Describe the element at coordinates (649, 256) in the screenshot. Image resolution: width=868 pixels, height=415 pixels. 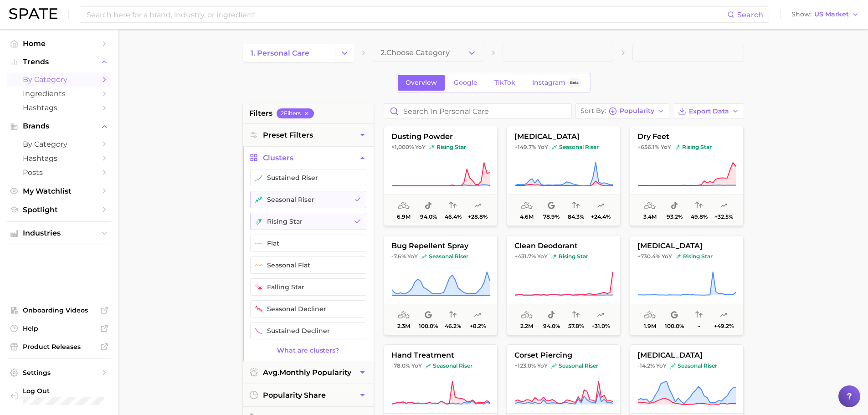
I see `span: +730.4%` at that location.